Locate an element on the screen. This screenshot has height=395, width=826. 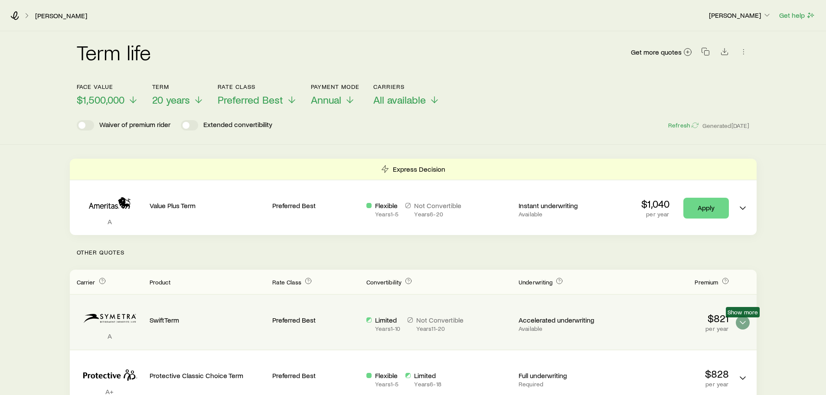
button: Refresh is located at coordinates (683, 125).